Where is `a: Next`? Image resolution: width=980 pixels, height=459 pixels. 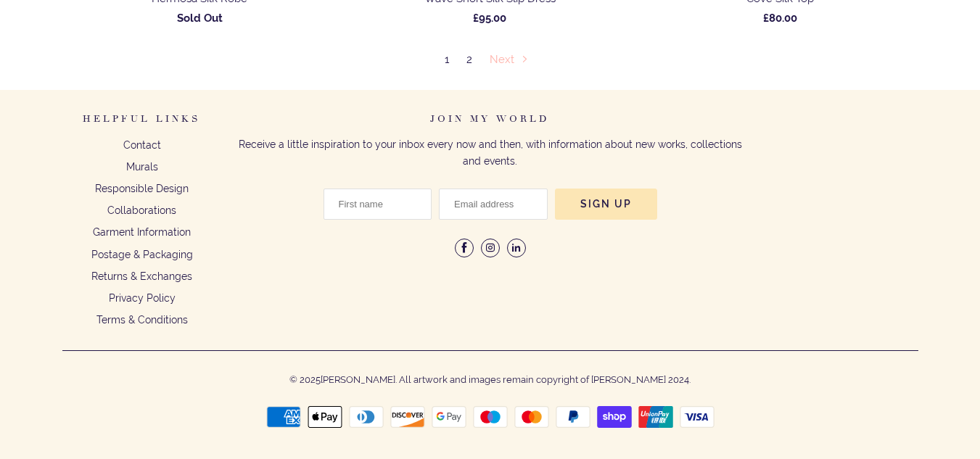 a: Next is located at coordinates (512, 59).